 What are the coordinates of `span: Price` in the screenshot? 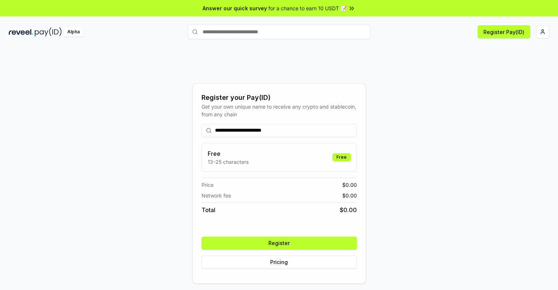 It's located at (207, 185).